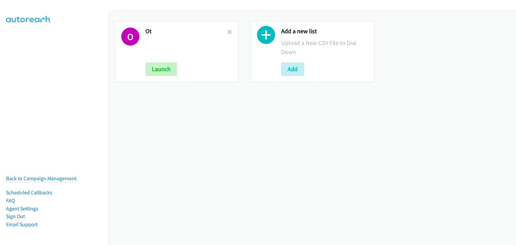 The image size is (516, 245). I want to click on button: Launch, so click(161, 69).